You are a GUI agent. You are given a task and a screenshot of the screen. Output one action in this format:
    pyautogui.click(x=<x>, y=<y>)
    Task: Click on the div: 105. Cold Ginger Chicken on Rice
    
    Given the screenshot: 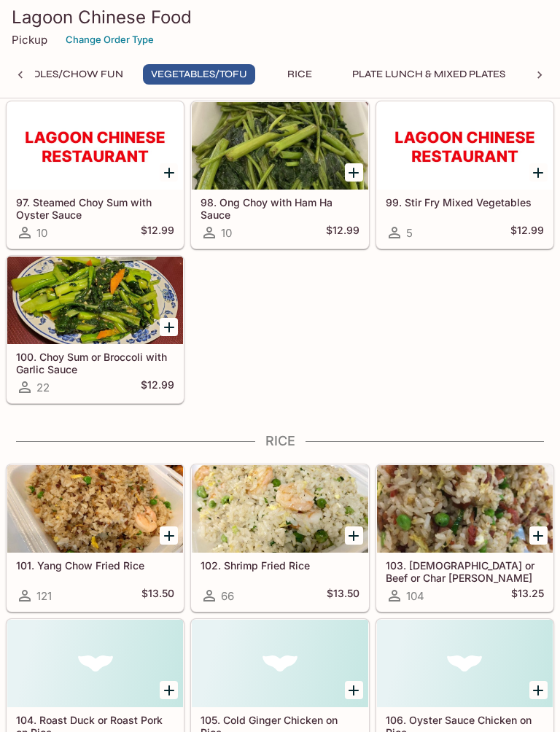 What is the action you would take?
    pyautogui.click(x=280, y=663)
    